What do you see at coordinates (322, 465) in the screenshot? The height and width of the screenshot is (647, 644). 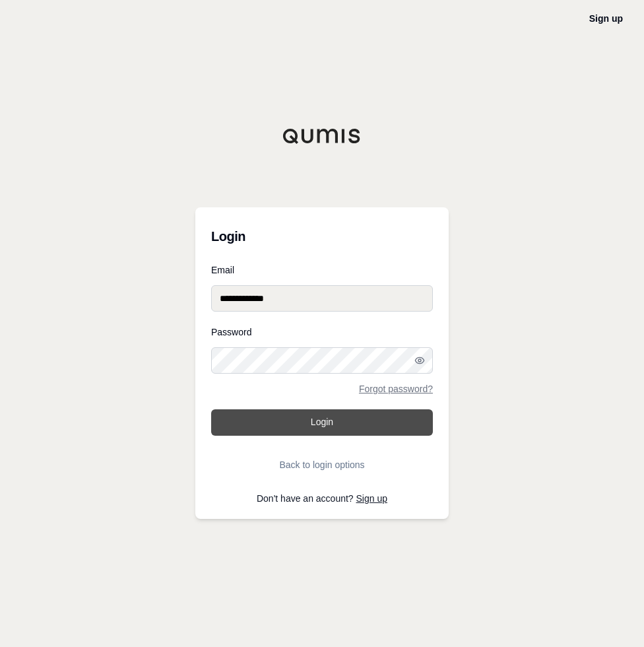 I see `button: Back to login options` at bounding box center [322, 465].